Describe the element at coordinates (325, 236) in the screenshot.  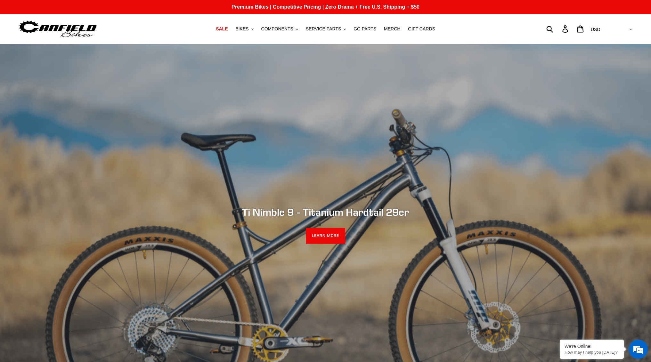
I see `a: LEARN MORE` at that location.